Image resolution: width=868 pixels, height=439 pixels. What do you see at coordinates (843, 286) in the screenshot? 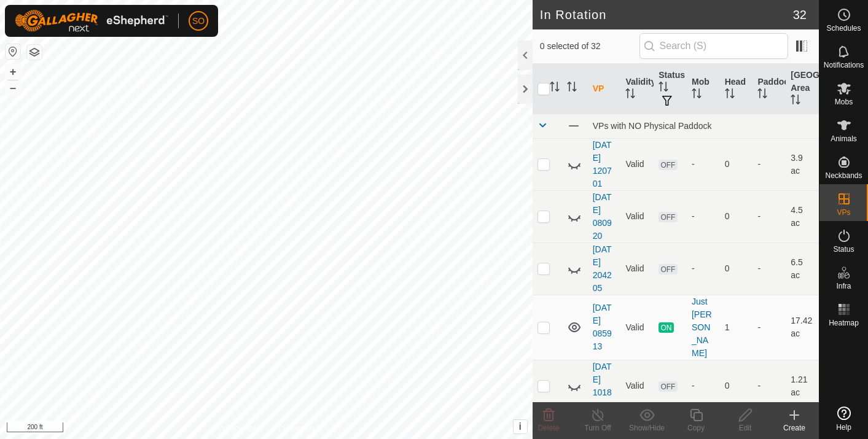
I see `span: Infra` at bounding box center [843, 286].